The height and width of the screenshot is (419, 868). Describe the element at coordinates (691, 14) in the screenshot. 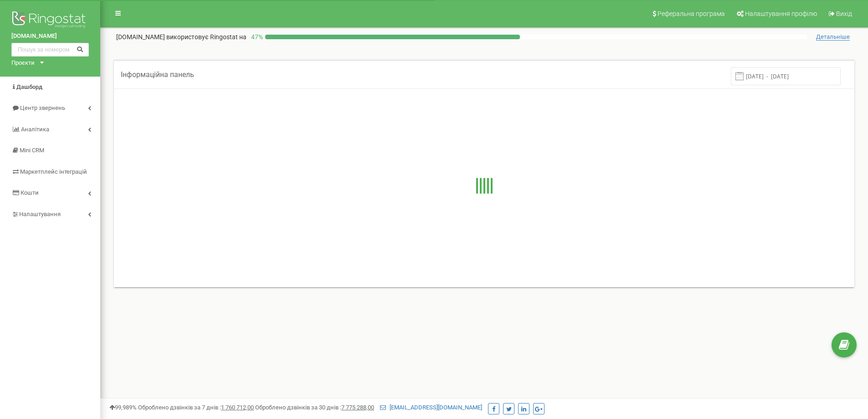

I see `span: Реферальна програма` at that location.